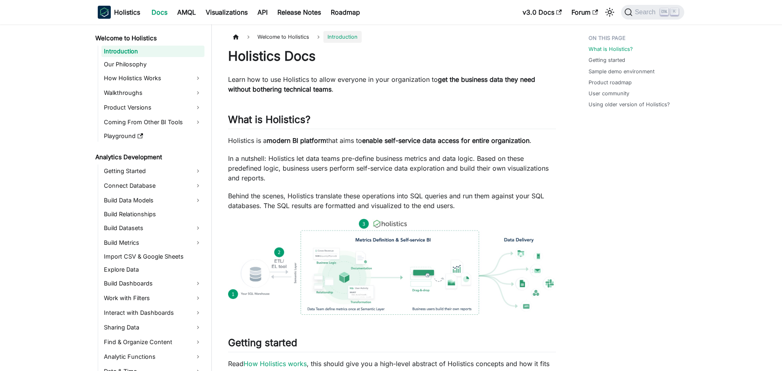 This screenshot has width=782, height=371. I want to click on a: v3.0 Docs, so click(542, 12).